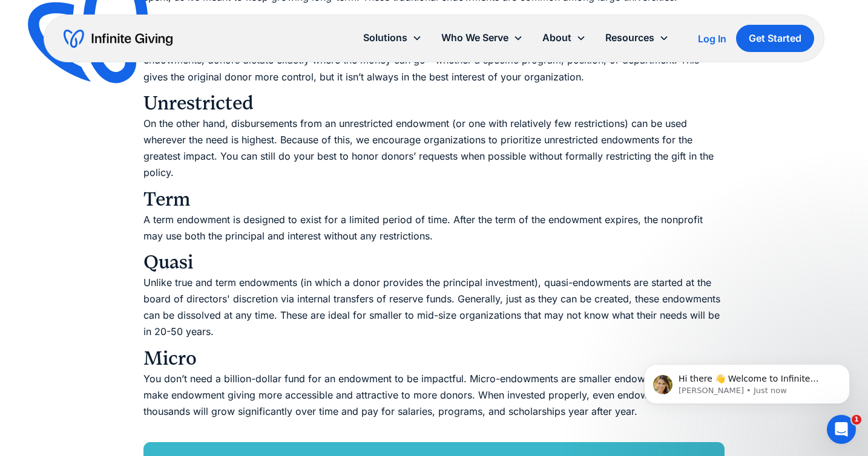 Image resolution: width=868 pixels, height=456 pixels. What do you see at coordinates (711, 38) in the screenshot?
I see `a: Log In` at bounding box center [711, 38].